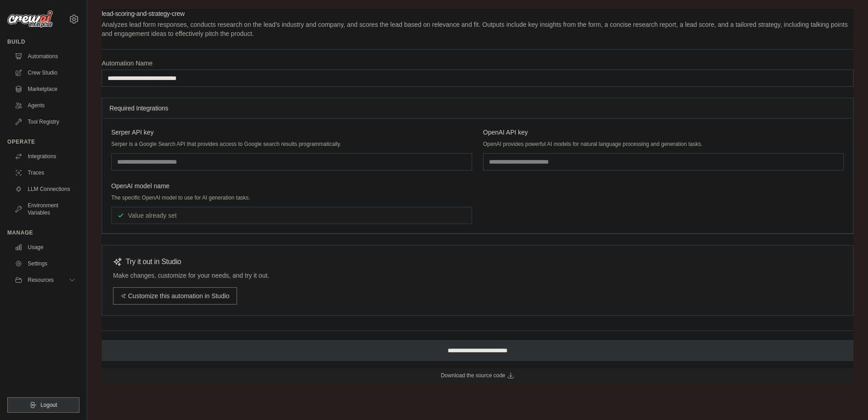  What do you see at coordinates (291, 198) in the screenshot?
I see `p: The specific OpenAI model to use for AI generation tasks.` at bounding box center [291, 198].